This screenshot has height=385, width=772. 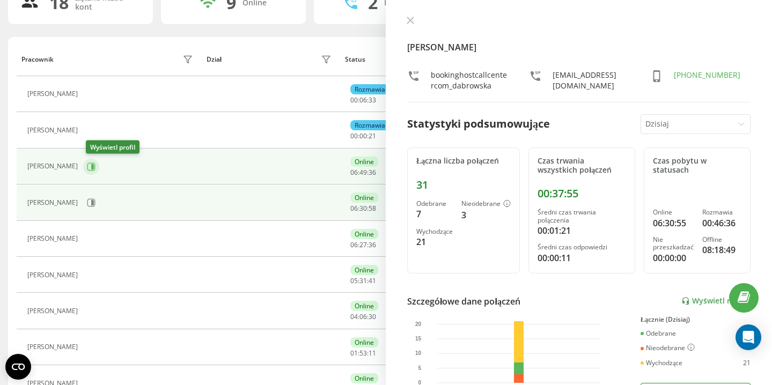 I want to click on text: 5, so click(x=420, y=367).